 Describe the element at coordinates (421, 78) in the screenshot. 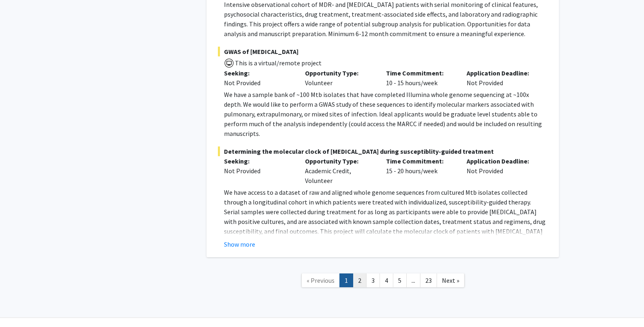

I see `div: 10 - 15 hours/week` at that location.